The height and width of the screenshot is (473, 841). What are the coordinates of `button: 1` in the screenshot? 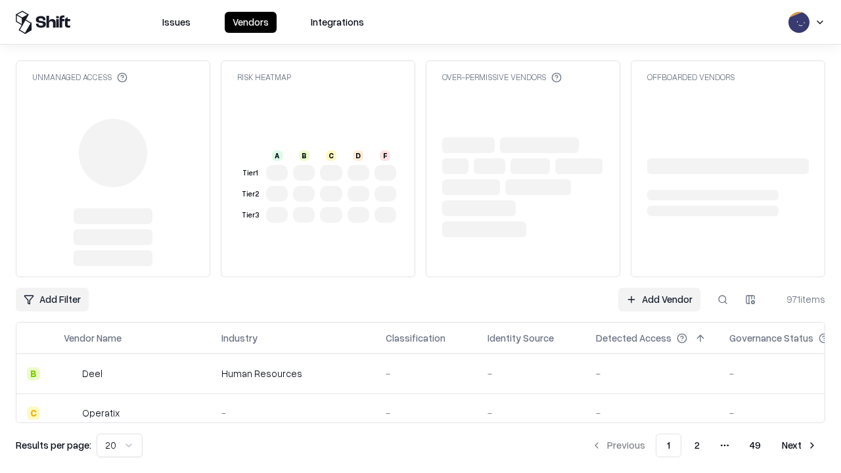 It's located at (668, 445).